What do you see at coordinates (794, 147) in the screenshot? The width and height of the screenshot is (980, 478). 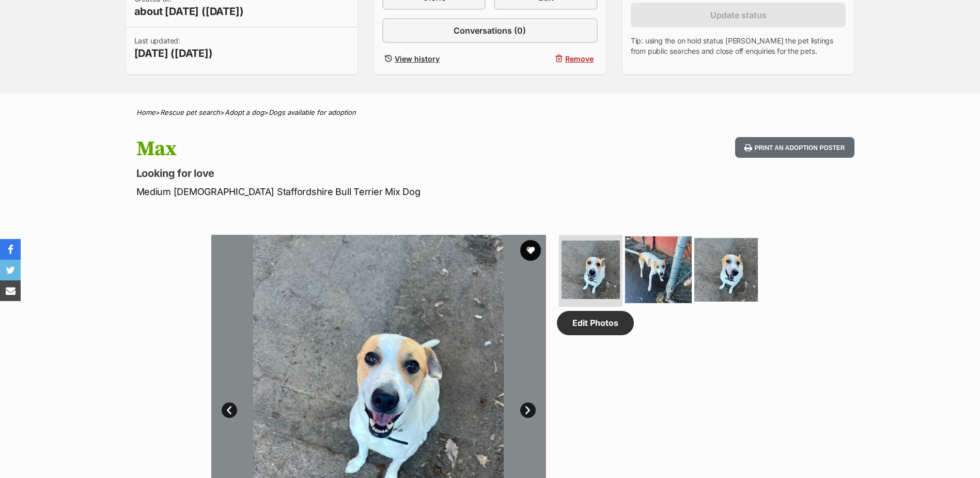 I see `button: Print an adoption poster` at bounding box center [794, 147].